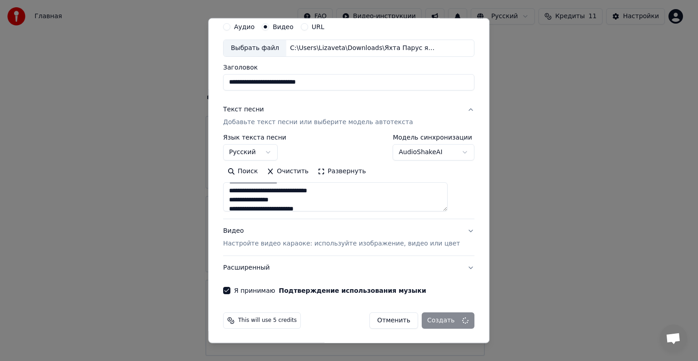 Image resolution: width=698 pixels, height=361 pixels. Describe the element at coordinates (254, 137) in the screenshot. I see `label: Язык текста песни` at that location.